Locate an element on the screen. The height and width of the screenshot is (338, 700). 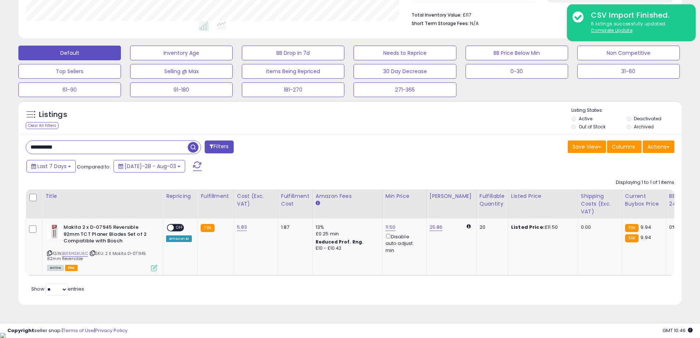
div: Amazon Fees is located at coordinates (347, 196).